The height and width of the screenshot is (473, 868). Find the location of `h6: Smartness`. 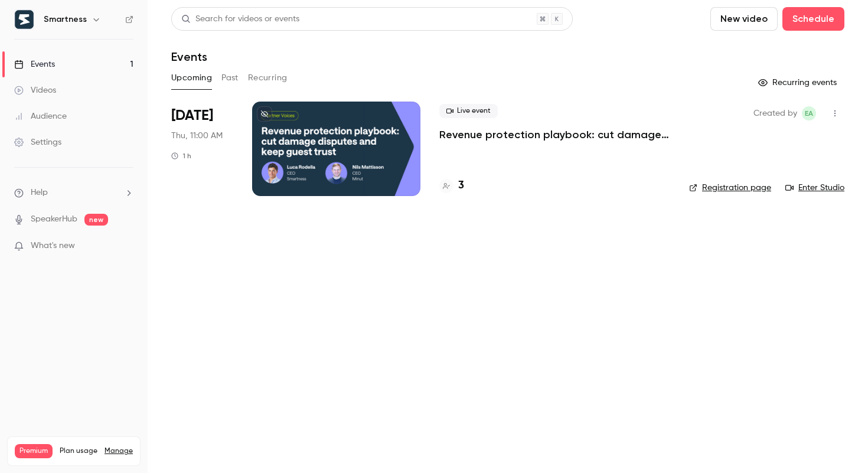

h6: Smartness is located at coordinates (65, 20).